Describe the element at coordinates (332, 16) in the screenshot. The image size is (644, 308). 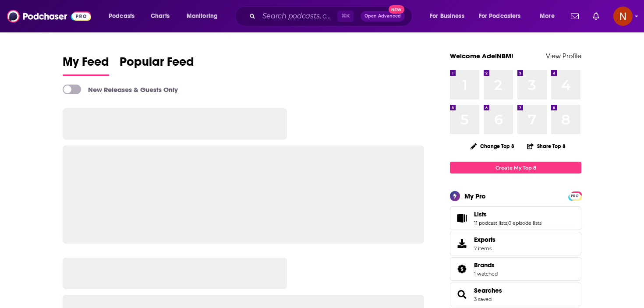
I see `div: Search podcasts, credits, & more...` at that location.